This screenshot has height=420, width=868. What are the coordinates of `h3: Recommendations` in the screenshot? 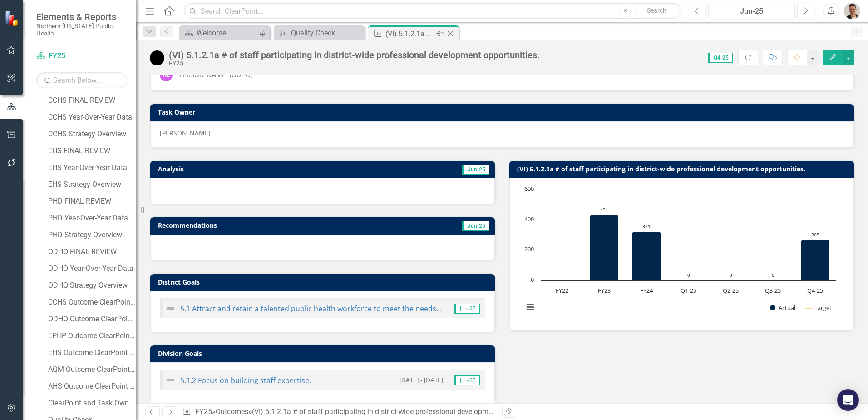 It's located at (271, 225).